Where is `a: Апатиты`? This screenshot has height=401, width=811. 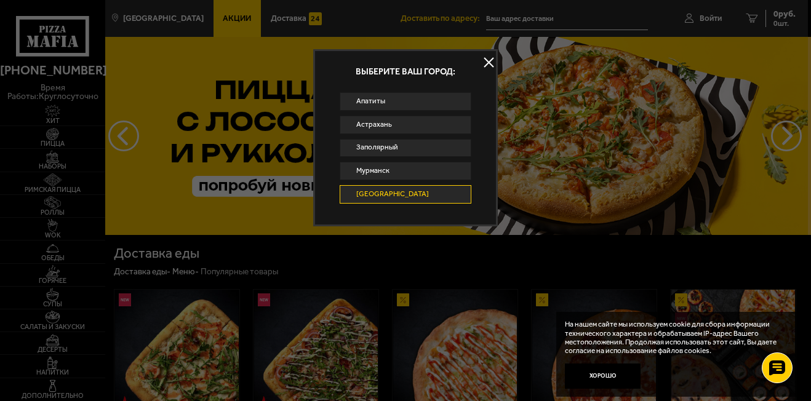 a: Апатиты is located at coordinates (405, 101).